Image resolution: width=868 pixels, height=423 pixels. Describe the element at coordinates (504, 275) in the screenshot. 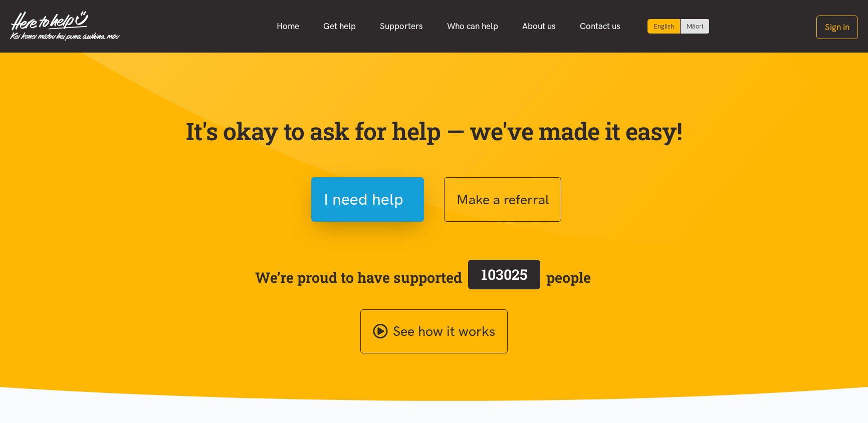

I see `span: 103025` at that location.